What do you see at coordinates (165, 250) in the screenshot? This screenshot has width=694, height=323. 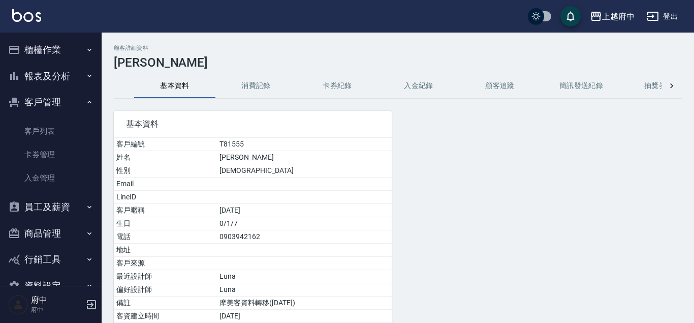 I see `td: 地址` at bounding box center [165, 250].